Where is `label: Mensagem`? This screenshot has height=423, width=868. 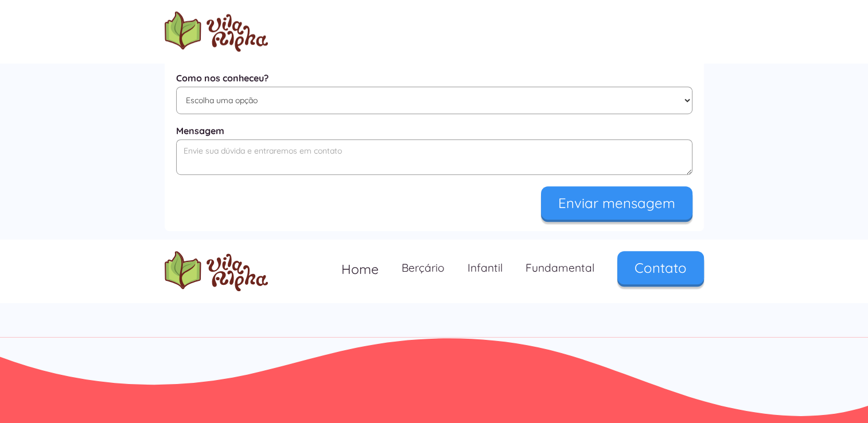
label: Mensagem is located at coordinates (434, 131).